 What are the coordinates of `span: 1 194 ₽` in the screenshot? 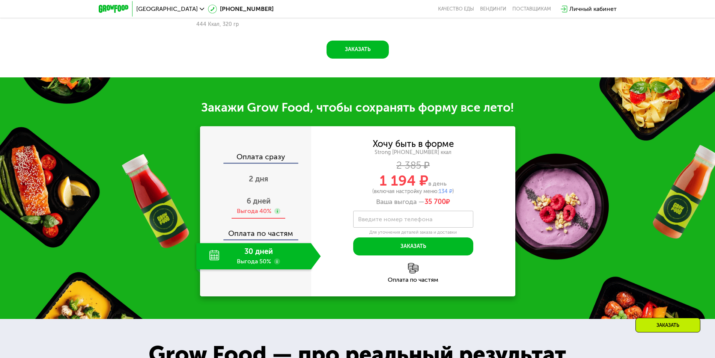 It's located at (404, 181).